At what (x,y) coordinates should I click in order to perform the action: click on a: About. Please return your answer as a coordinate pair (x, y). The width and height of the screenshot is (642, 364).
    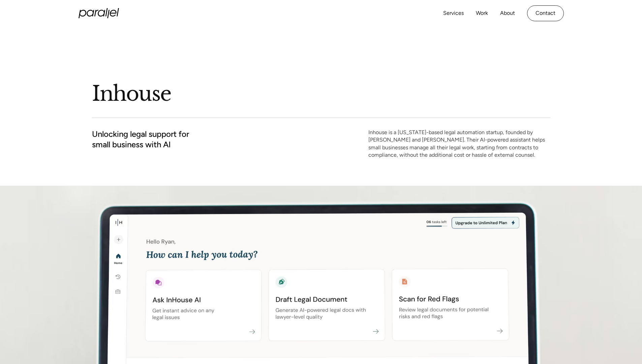
    Looking at the image, I should click on (508, 13).